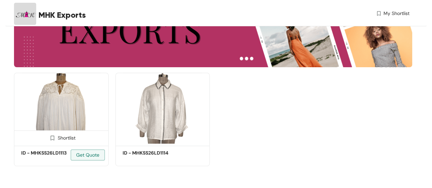 This screenshot has width=432, height=188. What do you see at coordinates (50, 153) in the screenshot?
I see `h5: ID - MHKSS26LD1113` at bounding box center [50, 153].